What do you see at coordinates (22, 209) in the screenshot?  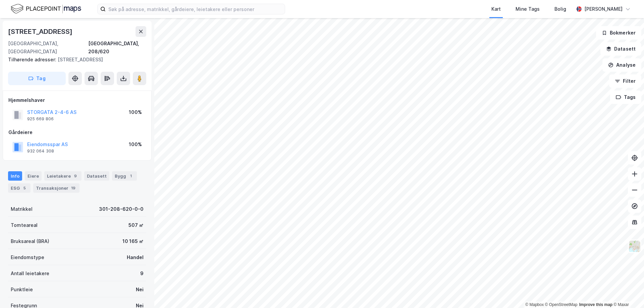 I see `div: Matrikkel` at bounding box center [22, 209].